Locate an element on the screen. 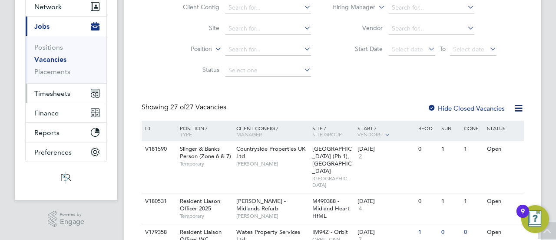 The width and height of the screenshot is (556, 240). span: Reports is located at coordinates (47, 132).